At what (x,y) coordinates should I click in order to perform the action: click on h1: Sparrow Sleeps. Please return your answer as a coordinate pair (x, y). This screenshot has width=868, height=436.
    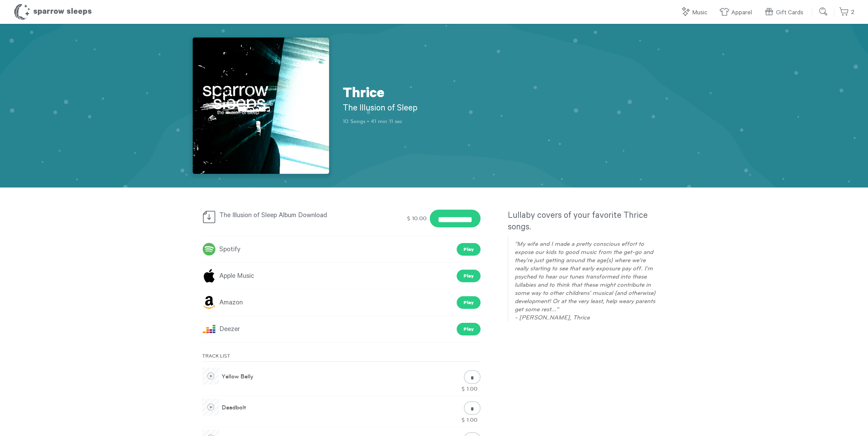
    Looking at the image, I should click on (53, 12).